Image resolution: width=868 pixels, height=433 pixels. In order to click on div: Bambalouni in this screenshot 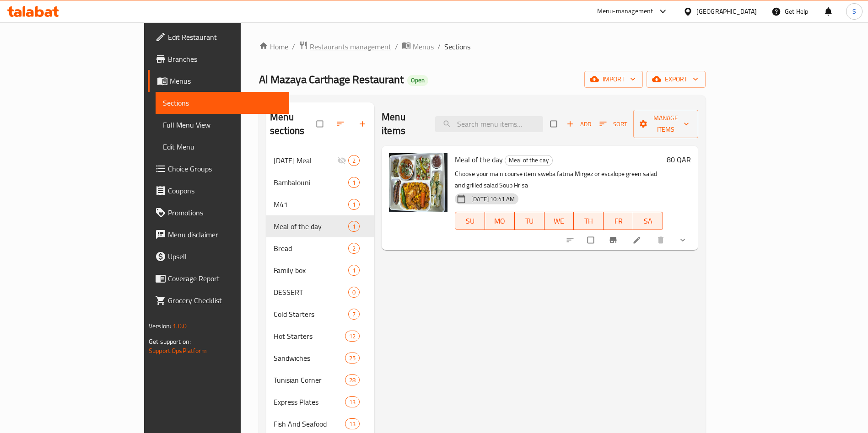, I will do `click(311, 183)`.